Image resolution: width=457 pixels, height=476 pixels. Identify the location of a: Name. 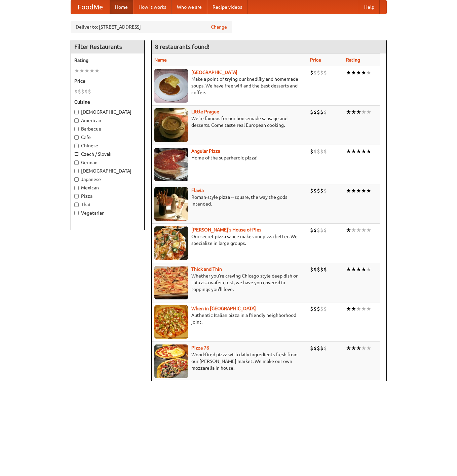
(161, 60).